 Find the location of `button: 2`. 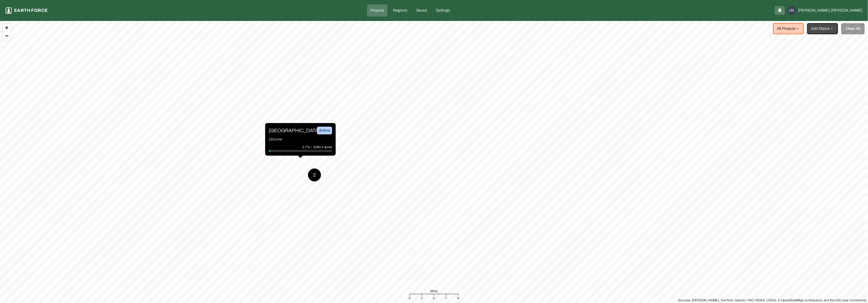

button: 2 is located at coordinates (315, 175).